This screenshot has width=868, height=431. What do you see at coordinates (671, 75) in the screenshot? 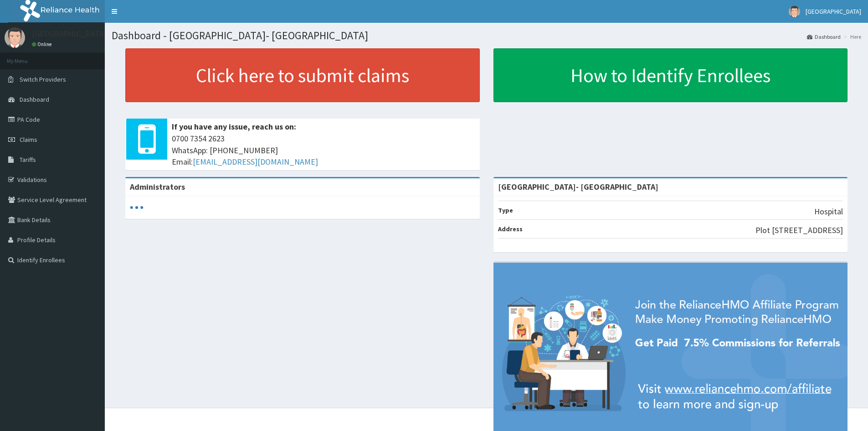
I see `a: How to Identify Enrollees` at bounding box center [671, 75].